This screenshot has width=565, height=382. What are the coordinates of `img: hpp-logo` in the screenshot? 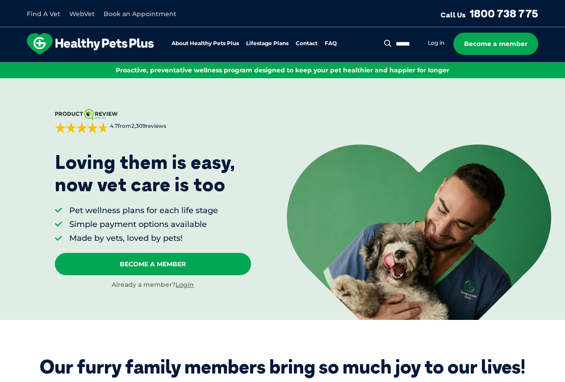 It's located at (90, 44).